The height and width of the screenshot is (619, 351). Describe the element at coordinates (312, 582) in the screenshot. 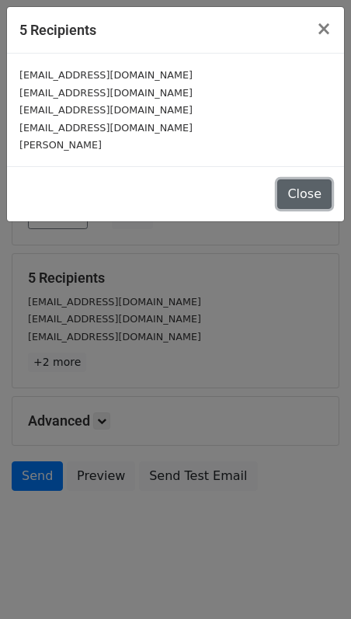

I see `div: Chat Widget` at that location.